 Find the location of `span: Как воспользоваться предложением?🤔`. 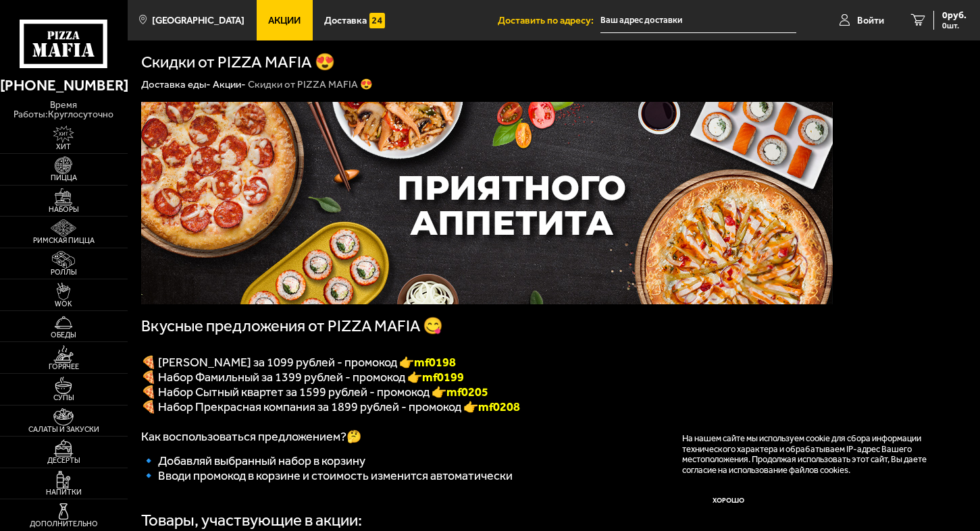

span: Как воспользоваться предложением?🤔 is located at coordinates (251, 437).